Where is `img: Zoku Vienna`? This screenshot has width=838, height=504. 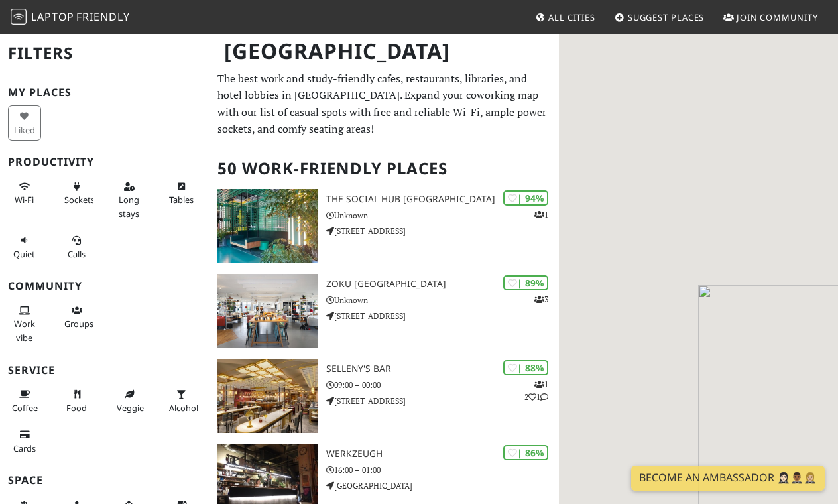
img: Zoku Vienna is located at coordinates (268, 311).